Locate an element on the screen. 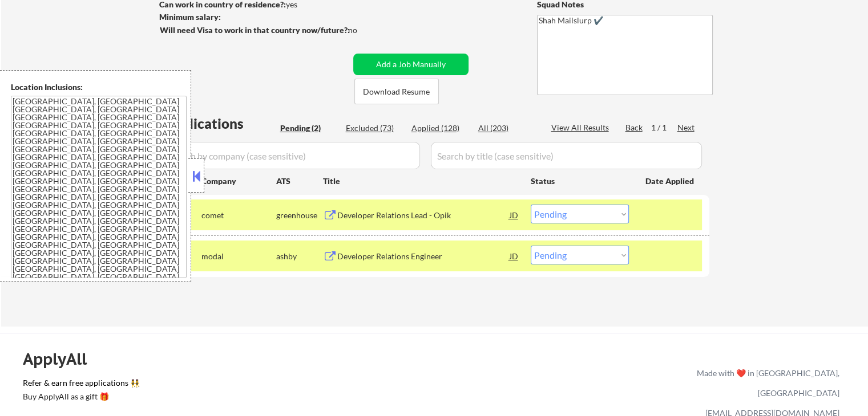 This screenshot has width=868, height=416. div: Company is located at coordinates (239, 182).